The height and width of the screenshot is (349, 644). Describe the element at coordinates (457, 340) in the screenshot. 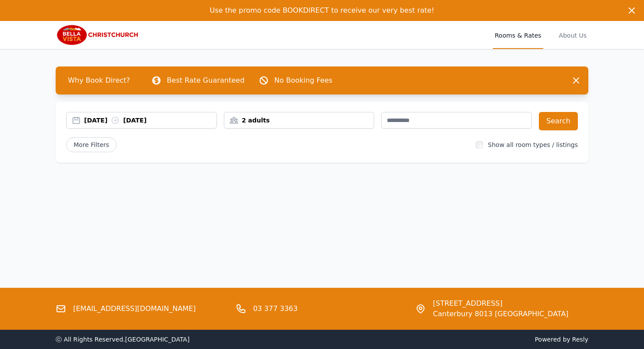

I see `span: Powered by` at that location.